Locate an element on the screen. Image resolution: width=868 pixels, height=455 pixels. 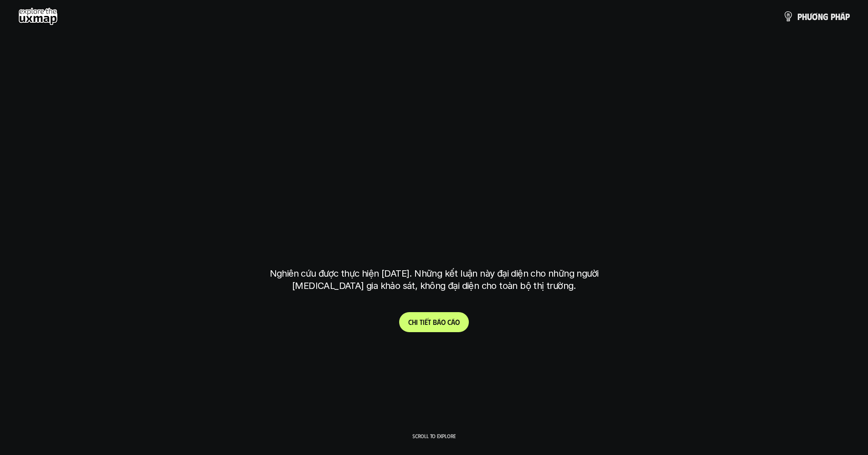
a: Chitiếtbáocáo is located at coordinates (434, 322).